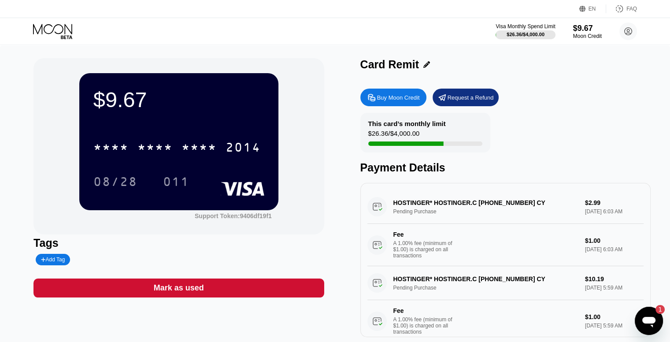  I want to click on div: Tags, so click(178, 243).